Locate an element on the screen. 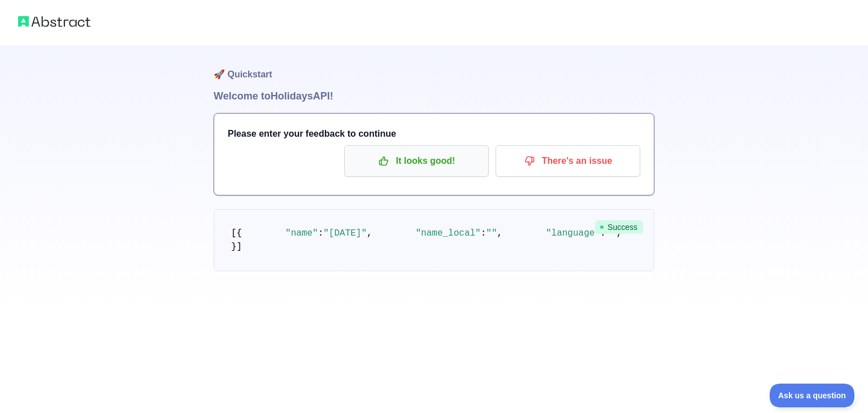 This screenshot has width=868, height=413. button: There's an issue is located at coordinates (568, 161).